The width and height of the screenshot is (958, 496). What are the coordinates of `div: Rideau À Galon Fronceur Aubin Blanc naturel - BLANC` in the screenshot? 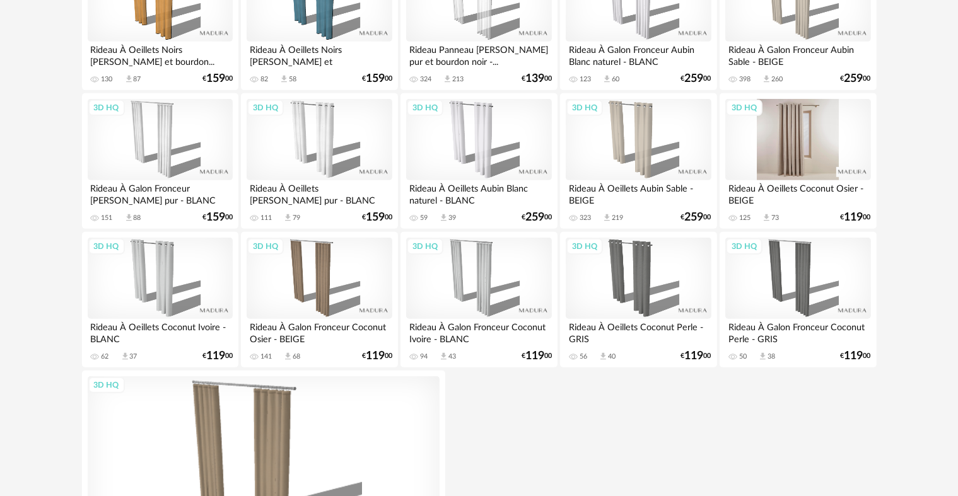 It's located at (638, 54).